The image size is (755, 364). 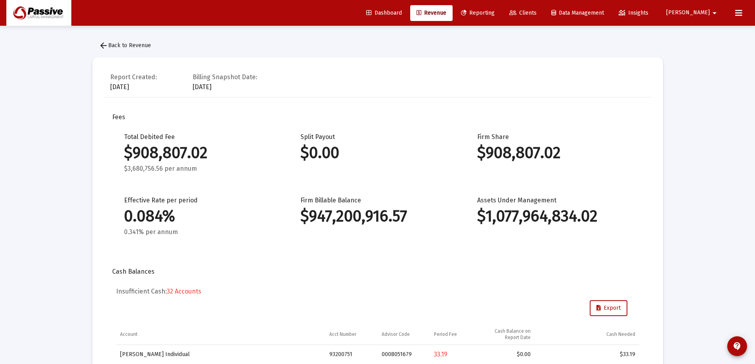 I want to click on span: Insights, so click(x=634, y=13).